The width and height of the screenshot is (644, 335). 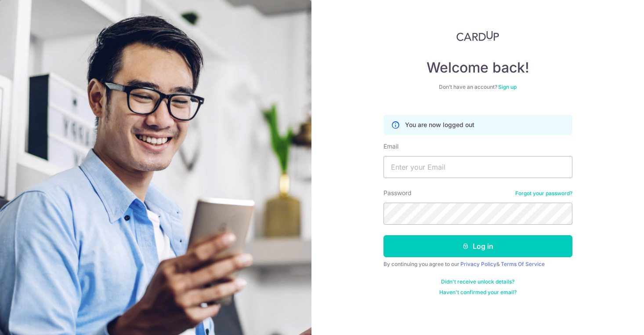 I want to click on a: Didn't receive unlock details?, so click(x=477, y=282).